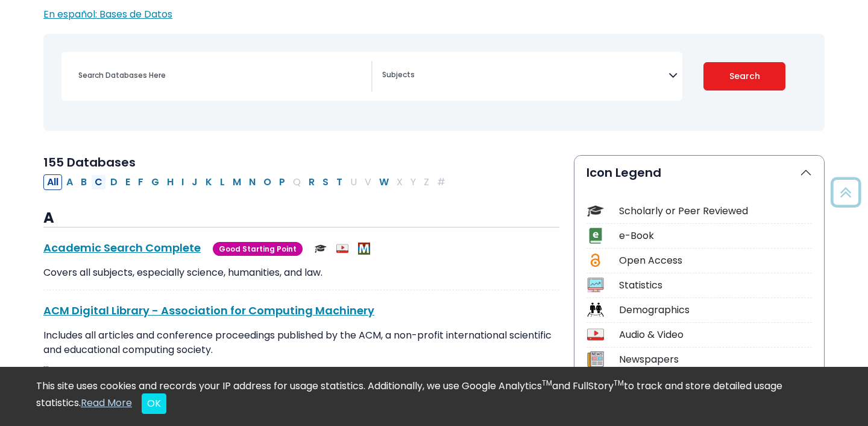 The width and height of the screenshot is (868, 426). I want to click on button: Filter Results B, so click(84, 182).